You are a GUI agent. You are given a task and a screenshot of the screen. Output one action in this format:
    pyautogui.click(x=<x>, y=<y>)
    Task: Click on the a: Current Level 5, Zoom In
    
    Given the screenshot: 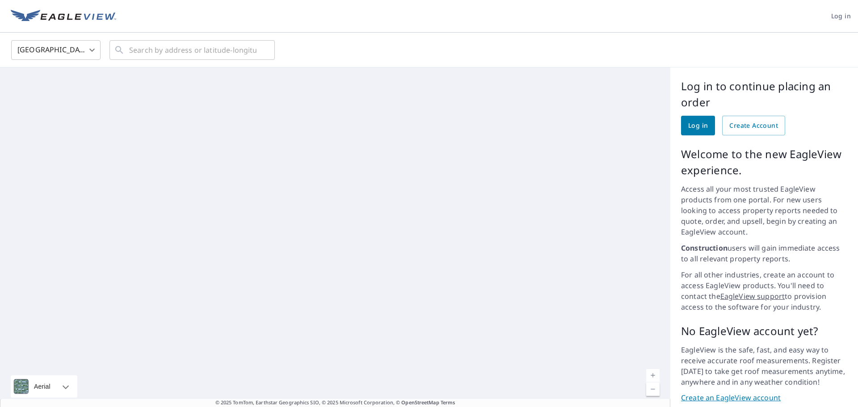 What is the action you would take?
    pyautogui.click(x=653, y=376)
    